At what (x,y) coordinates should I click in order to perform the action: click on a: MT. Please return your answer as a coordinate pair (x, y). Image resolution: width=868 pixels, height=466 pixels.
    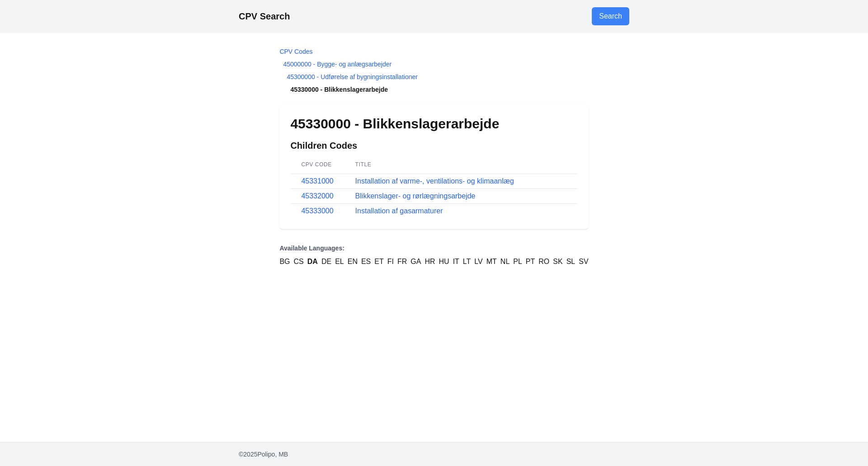
    Looking at the image, I should click on (492, 262).